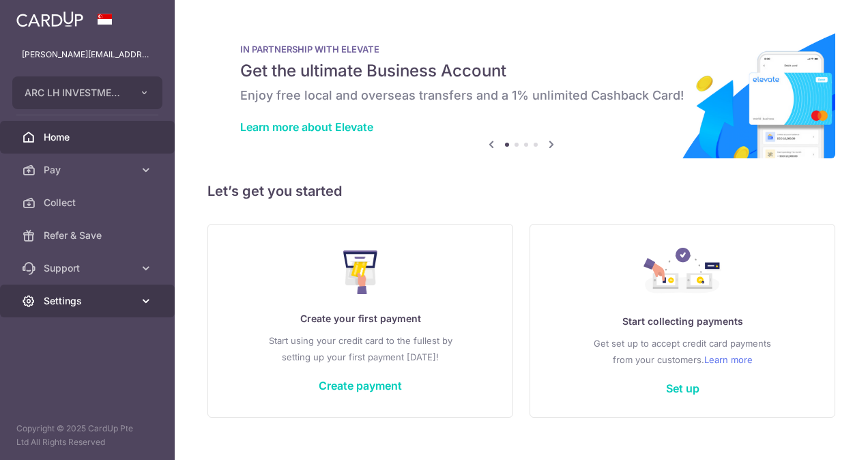  I want to click on span: Refer & Save, so click(89, 236).